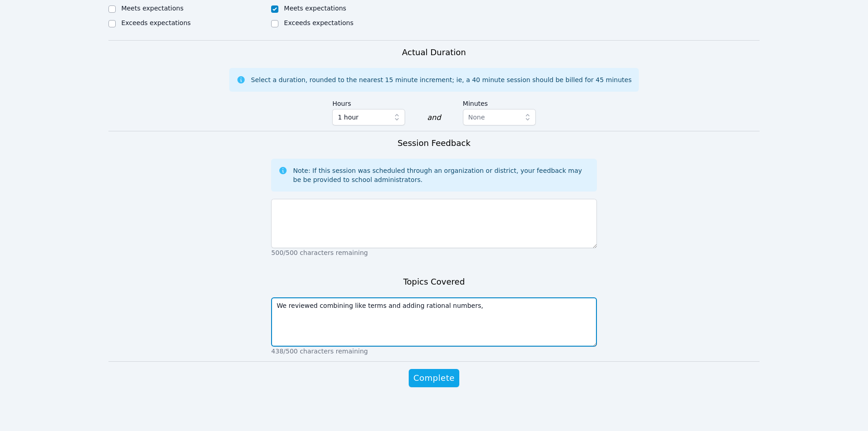 Image resolution: width=868 pixels, height=431 pixels. Describe the element at coordinates (434, 351) in the screenshot. I see `p: 438/500 characters remaining` at that location.